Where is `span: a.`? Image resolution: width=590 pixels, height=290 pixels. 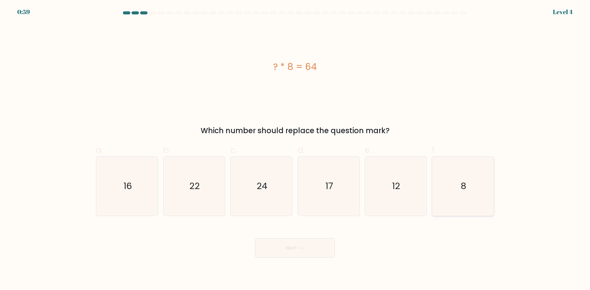 span: a. is located at coordinates (100, 150).